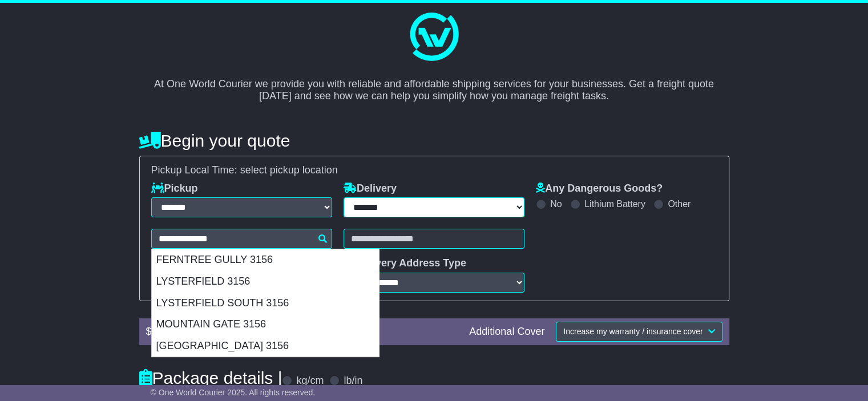  What do you see at coordinates (434, 84) in the screenshot?
I see `p: At One World Courier we provide you with reliable and affordable shipping services for your busin...` at bounding box center [434, 84].